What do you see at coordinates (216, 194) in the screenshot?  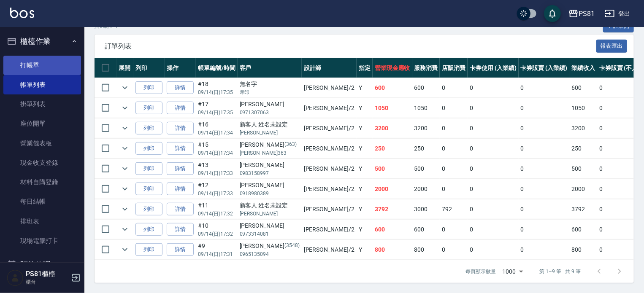 I see `p: 09/14 (日) 17:33` at bounding box center [216, 194].